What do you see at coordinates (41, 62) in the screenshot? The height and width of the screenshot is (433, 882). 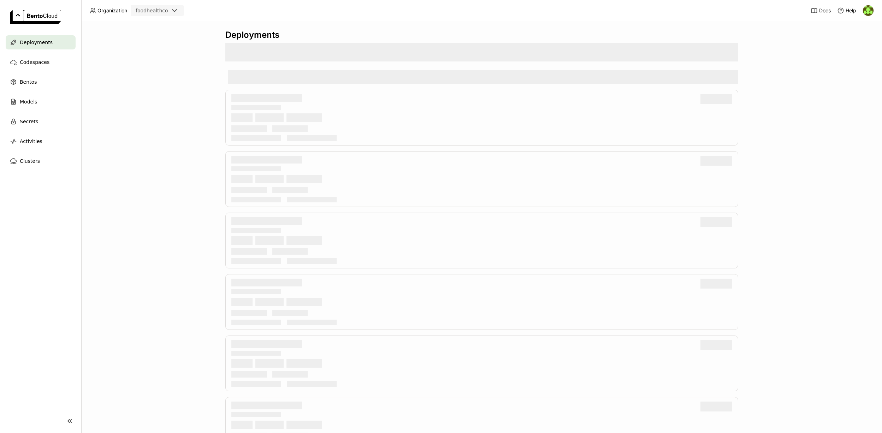 I see `a: Codespaces` at bounding box center [41, 62].